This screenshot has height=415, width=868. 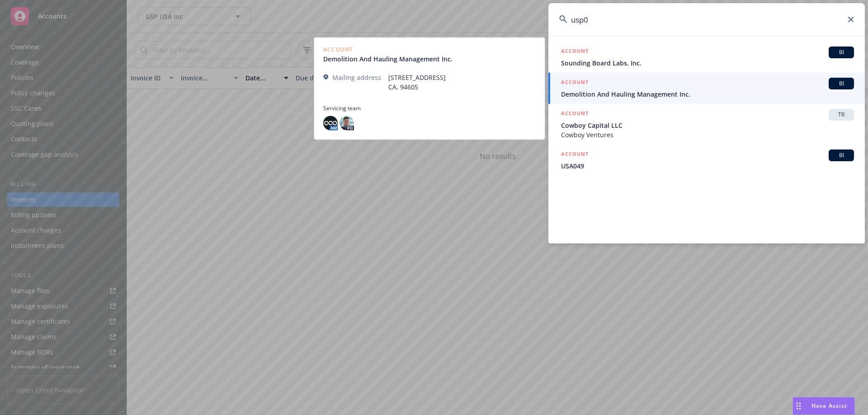 What do you see at coordinates (707, 166) in the screenshot?
I see `span: USA049` at bounding box center [707, 166].